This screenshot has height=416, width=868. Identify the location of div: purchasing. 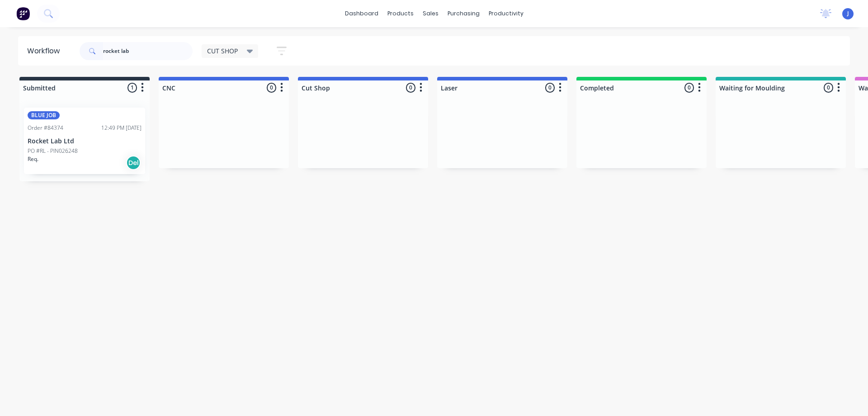
(463, 13).